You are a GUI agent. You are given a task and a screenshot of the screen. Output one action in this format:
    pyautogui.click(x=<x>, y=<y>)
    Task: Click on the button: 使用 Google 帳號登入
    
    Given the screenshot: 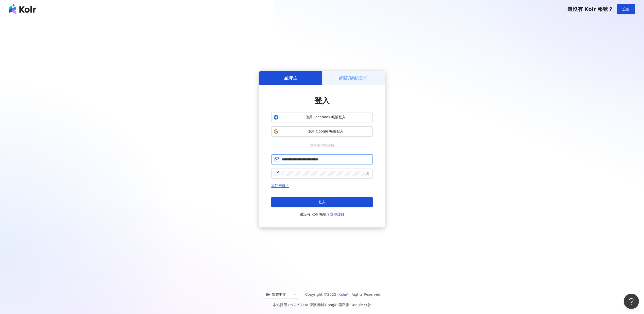 What is the action you would take?
    pyautogui.click(x=322, y=132)
    